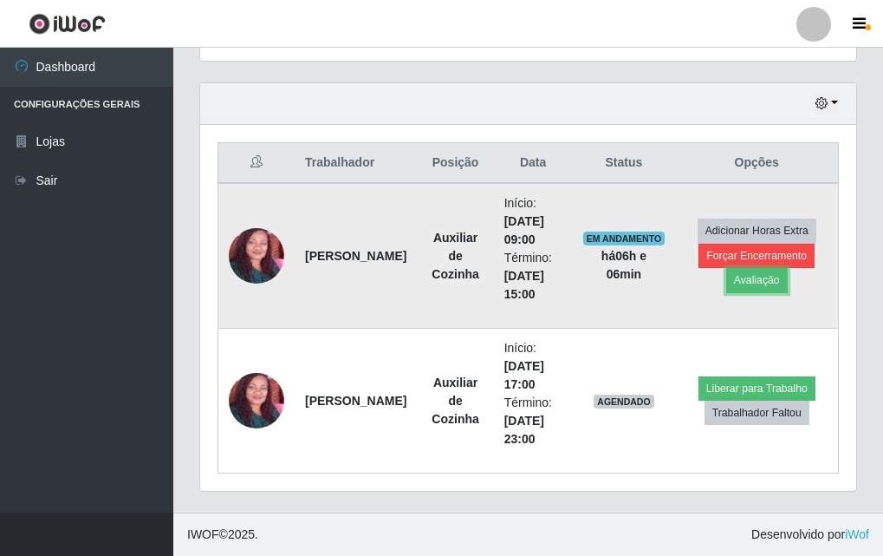  I want to click on a: iWof, so click(857, 534).